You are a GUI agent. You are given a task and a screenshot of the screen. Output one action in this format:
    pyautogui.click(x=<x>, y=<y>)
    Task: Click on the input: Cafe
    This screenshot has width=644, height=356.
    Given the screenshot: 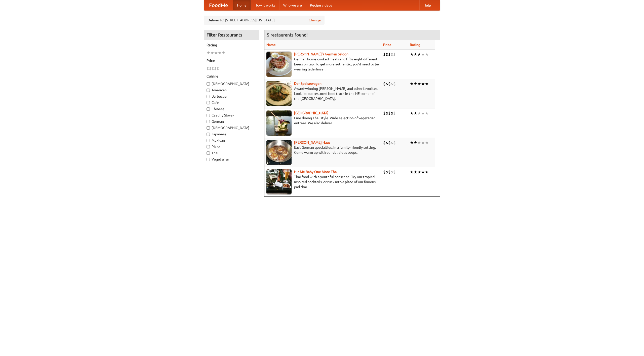 What is the action you would take?
    pyautogui.click(x=208, y=103)
    